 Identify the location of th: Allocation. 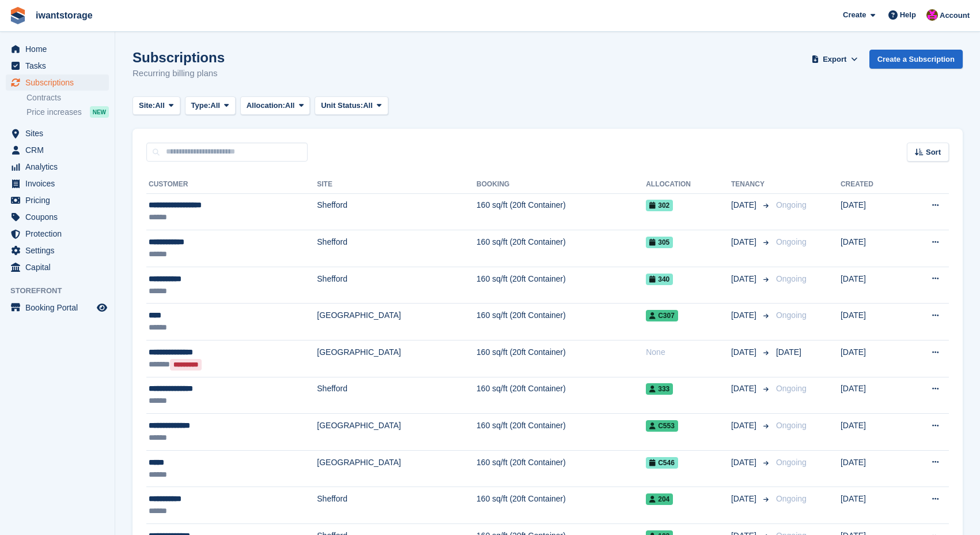
(688, 184).